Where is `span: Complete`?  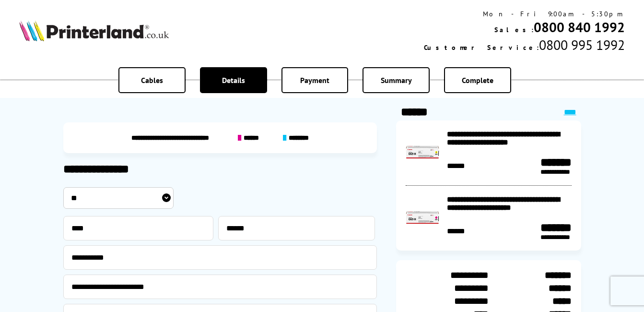 span: Complete is located at coordinates (477, 80).